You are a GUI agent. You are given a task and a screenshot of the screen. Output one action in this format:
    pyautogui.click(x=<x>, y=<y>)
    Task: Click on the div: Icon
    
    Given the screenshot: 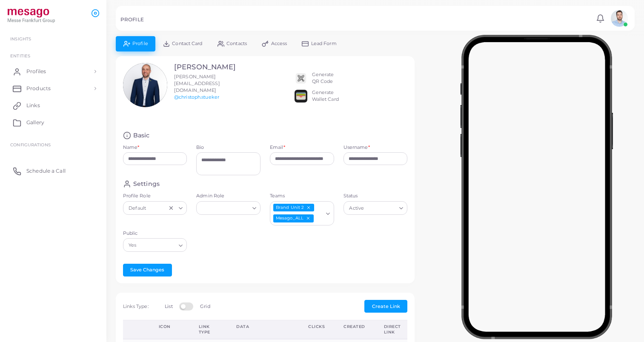 What is the action you would take?
    pyautogui.click(x=169, y=326)
    